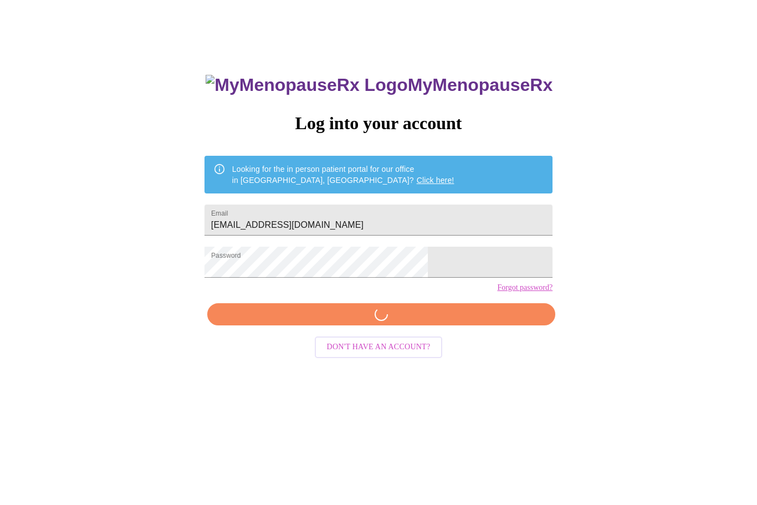  I want to click on img: MyMenopauseRx Logo, so click(307, 85).